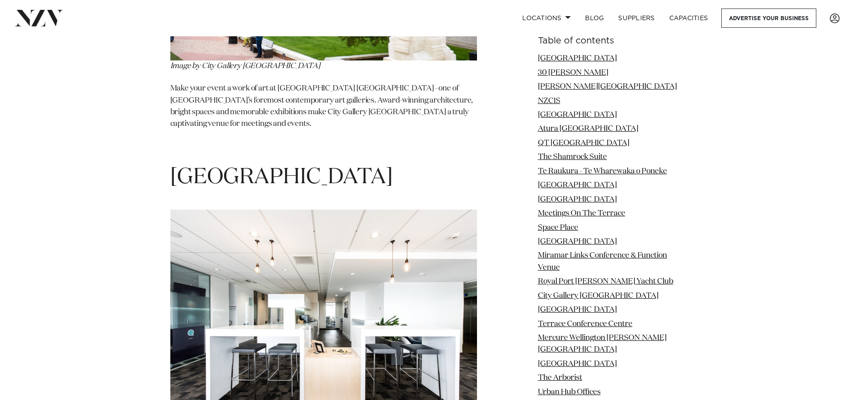 The width and height of the screenshot is (854, 400). Describe the element at coordinates (585, 324) in the screenshot. I see `a: Terrace Conference Centre` at that location.